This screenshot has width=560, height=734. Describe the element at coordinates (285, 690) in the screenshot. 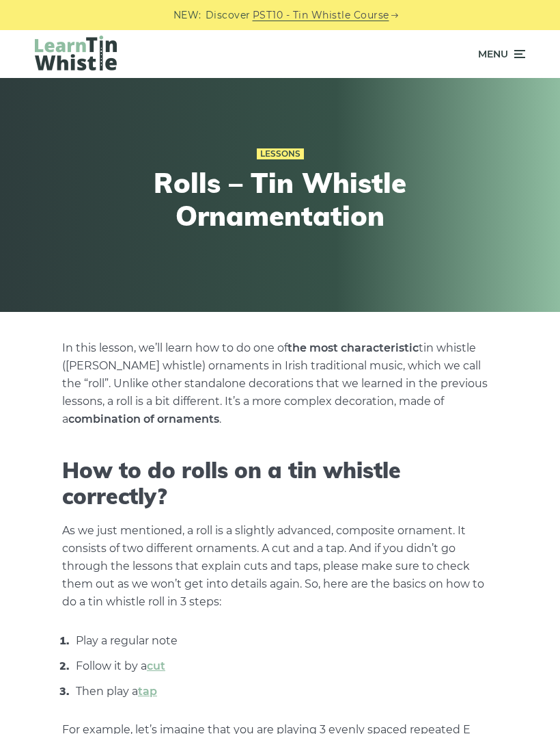

I see `li: Then play a` at that location.